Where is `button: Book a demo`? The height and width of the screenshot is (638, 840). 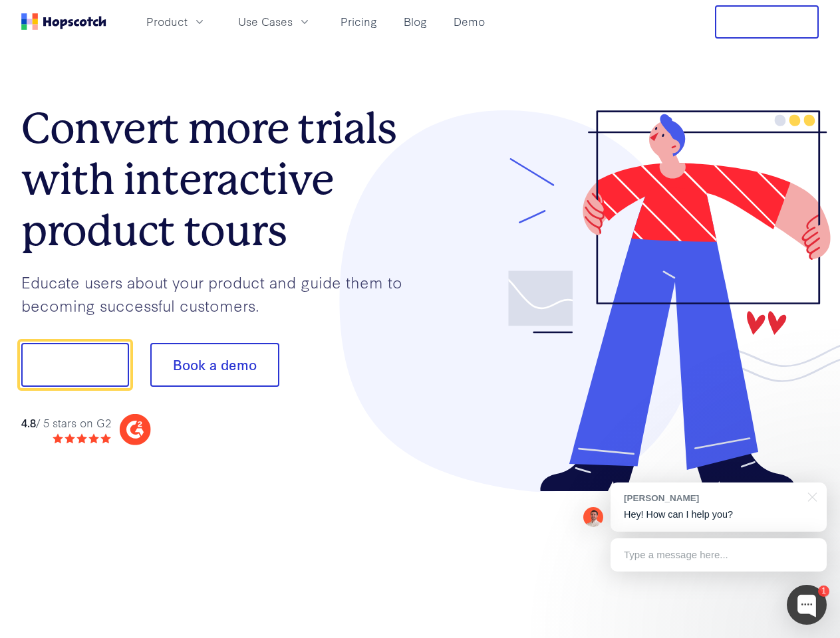
button: Book a demo is located at coordinates (215, 365).